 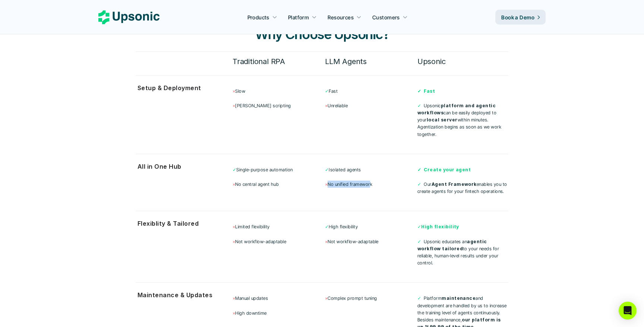 What do you see at coordinates (278, 62) in the screenshot?
I see `h6: Traditional RPA` at bounding box center [278, 62].